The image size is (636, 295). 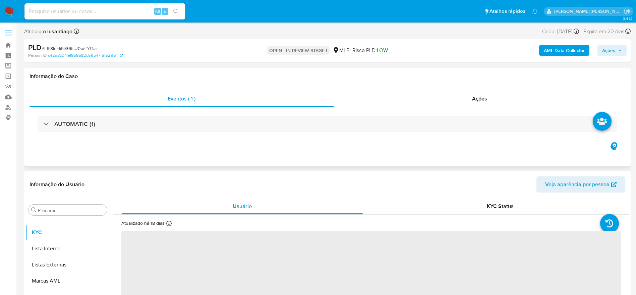 What do you see at coordinates (298, 50) in the screenshot?
I see `p: OPEN - IN REVIEW STAGE I` at bounding box center [298, 50].